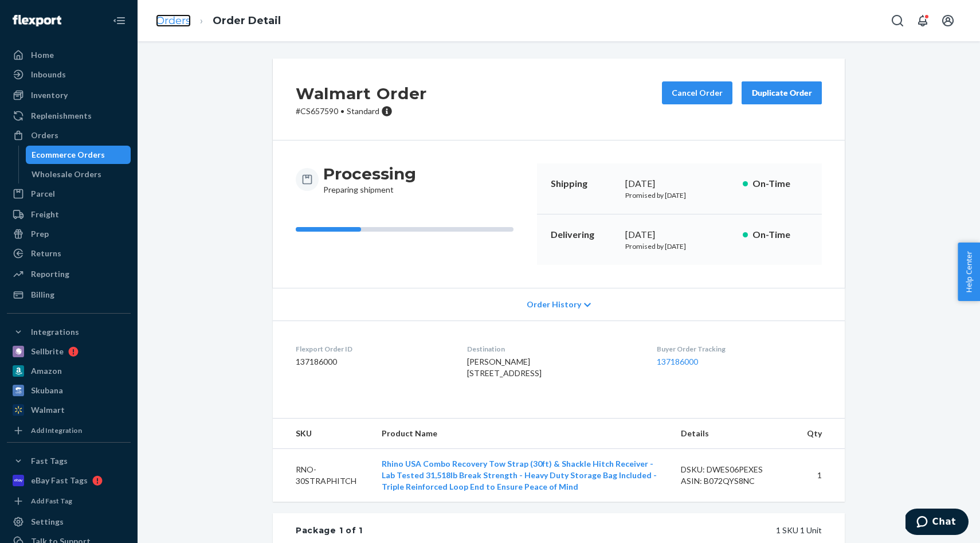 Image resolution: width=980 pixels, height=543 pixels. What do you see at coordinates (50, 274) in the screenshot?
I see `div: Reporting` at bounding box center [50, 274].